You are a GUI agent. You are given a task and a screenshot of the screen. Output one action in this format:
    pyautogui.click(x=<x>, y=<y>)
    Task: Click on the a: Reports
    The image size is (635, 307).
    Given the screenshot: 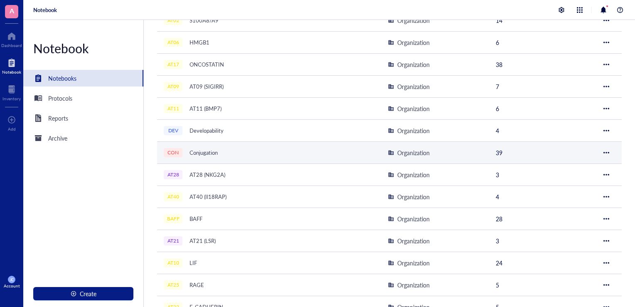 What is the action you would take?
    pyautogui.click(x=83, y=118)
    